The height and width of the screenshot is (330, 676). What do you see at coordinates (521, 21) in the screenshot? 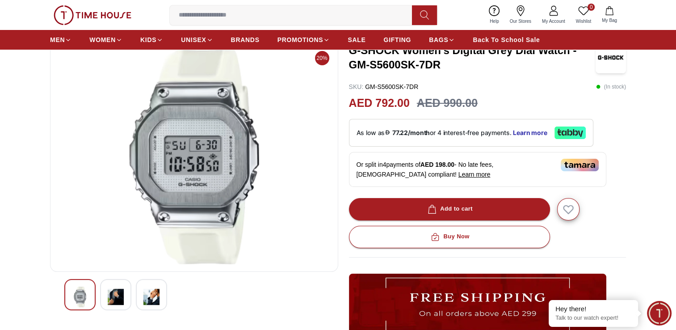
I see `span: Our Stores` at bounding box center [521, 21].